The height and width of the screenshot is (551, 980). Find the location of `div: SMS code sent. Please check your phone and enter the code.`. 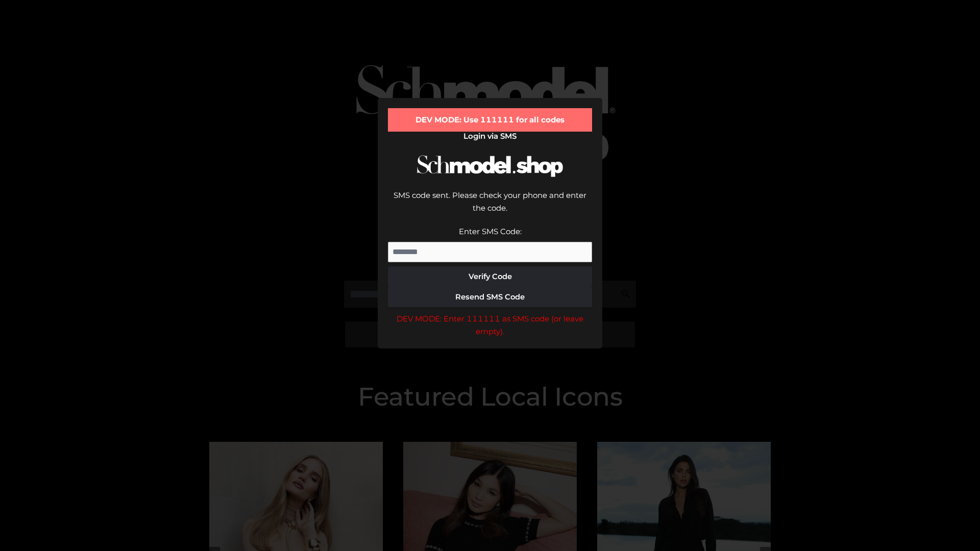

div: SMS code sent. Please check your phone and enter the code. is located at coordinates (490, 207).